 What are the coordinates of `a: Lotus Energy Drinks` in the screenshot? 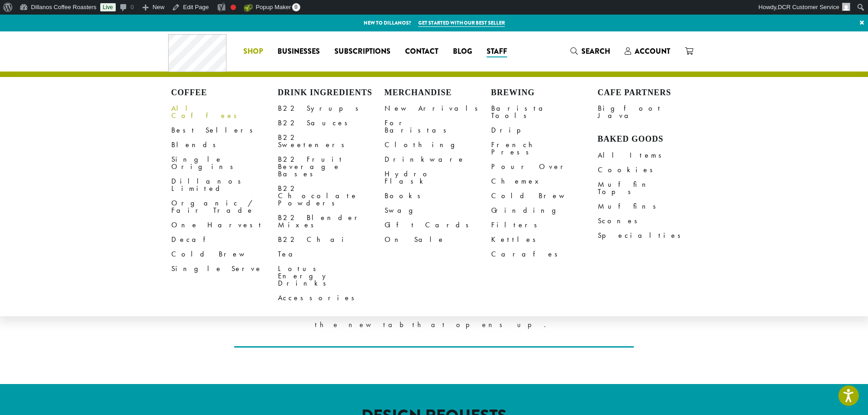 It's located at (331, 276).